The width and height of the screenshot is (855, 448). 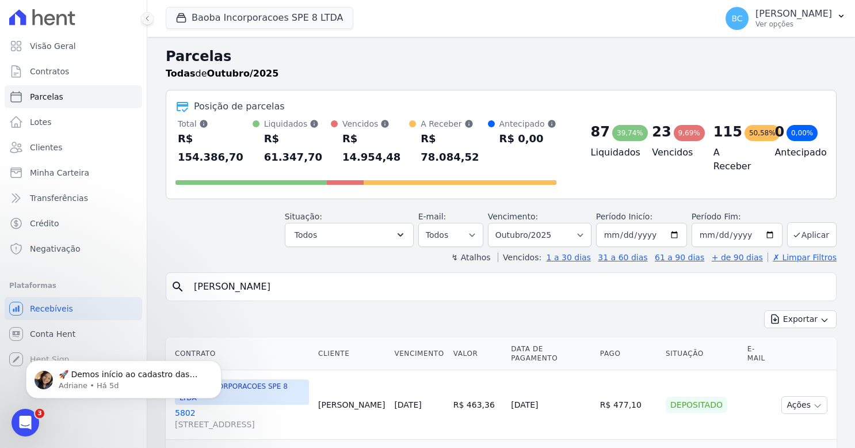 What do you see at coordinates (59, 198) in the screenshot?
I see `span: Transferências` at bounding box center [59, 198].